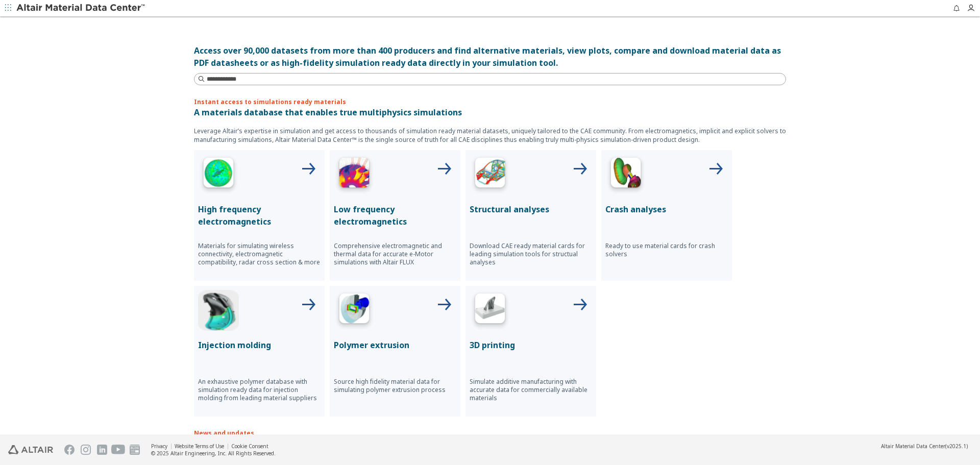 This screenshot has width=980, height=465. What do you see at coordinates (31, 450) in the screenshot?
I see `img: Altair Engineering` at bounding box center [31, 450].